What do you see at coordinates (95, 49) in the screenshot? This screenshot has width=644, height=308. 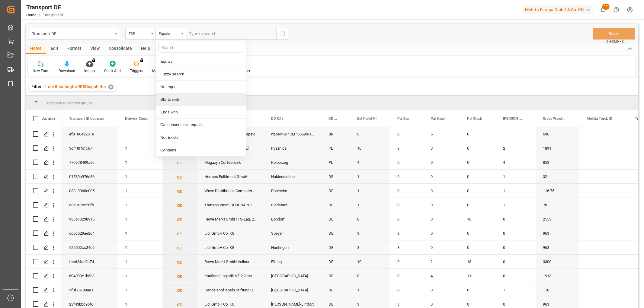 I see `div: View` at bounding box center [95, 49].